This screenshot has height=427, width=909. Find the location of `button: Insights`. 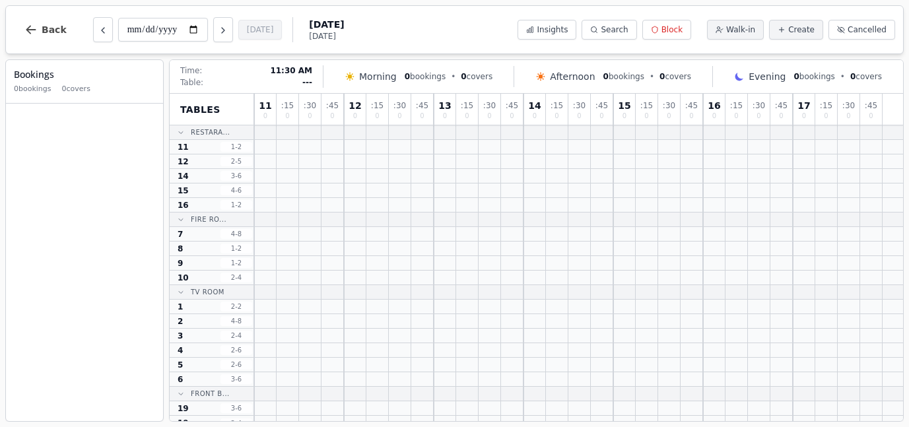

button: Insights is located at coordinates (547, 30).